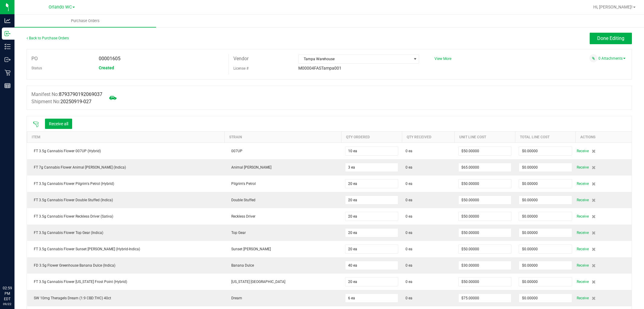  What do you see at coordinates (8, 59) in the screenshot?
I see `inline-svg: Outbound` at bounding box center [8, 59].